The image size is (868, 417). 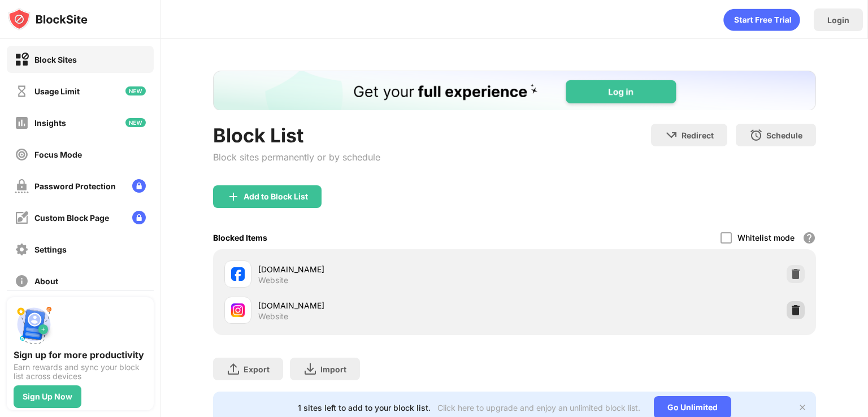 I want to click on div: Redirect, so click(x=698, y=135).